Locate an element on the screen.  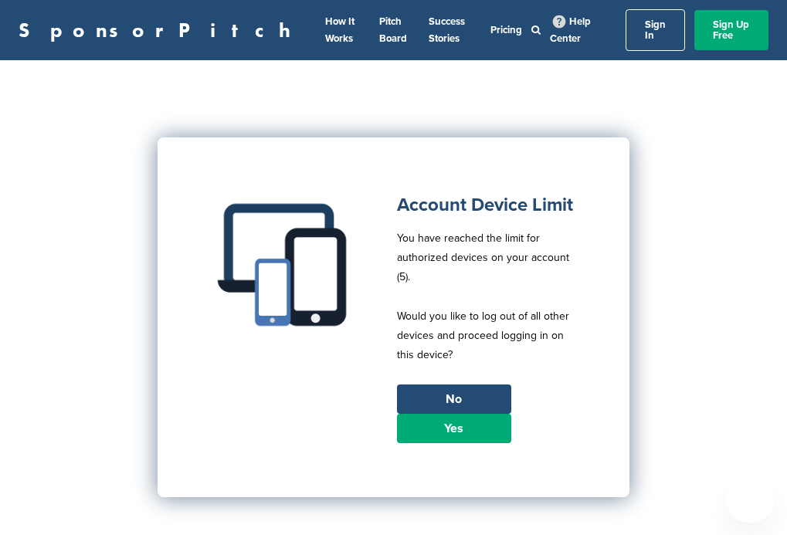
img: Multiple devices is located at coordinates (285, 265).